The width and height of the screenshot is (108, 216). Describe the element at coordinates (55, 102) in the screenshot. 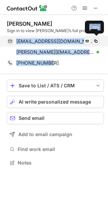

I see `button: AI write personalized message` at that location.